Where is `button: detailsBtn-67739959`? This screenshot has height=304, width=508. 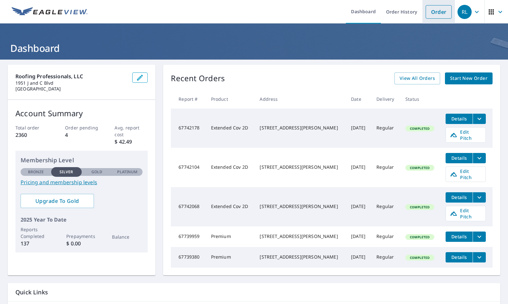 button: detailsBtn-67739959 is located at coordinates (459, 237).